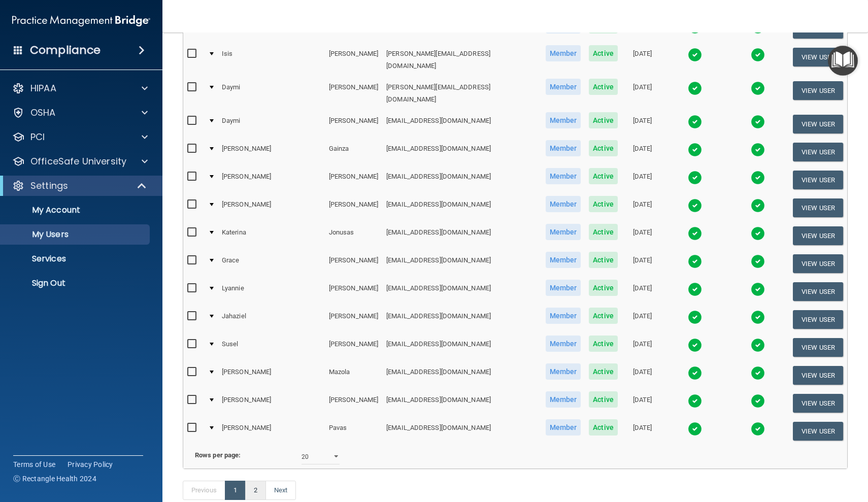  What do you see at coordinates (80, 88) in the screenshot?
I see `a: HIPAA` at bounding box center [80, 88].